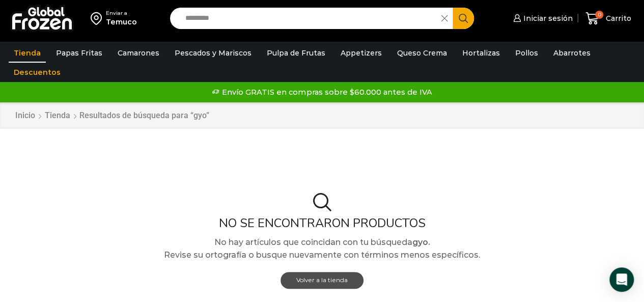 The image size is (644, 302). Describe the element at coordinates (617, 19) in the screenshot. I see `span: Carrito` at that location.